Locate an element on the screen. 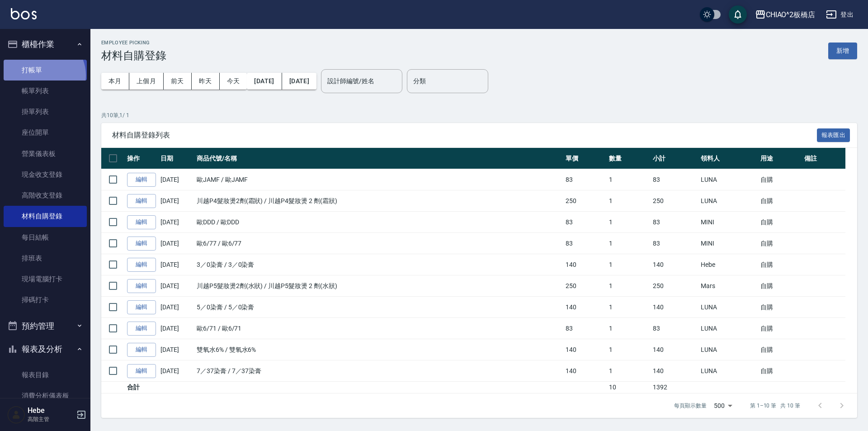 The image size is (868, 431). button: 新增 is located at coordinates (843, 51).